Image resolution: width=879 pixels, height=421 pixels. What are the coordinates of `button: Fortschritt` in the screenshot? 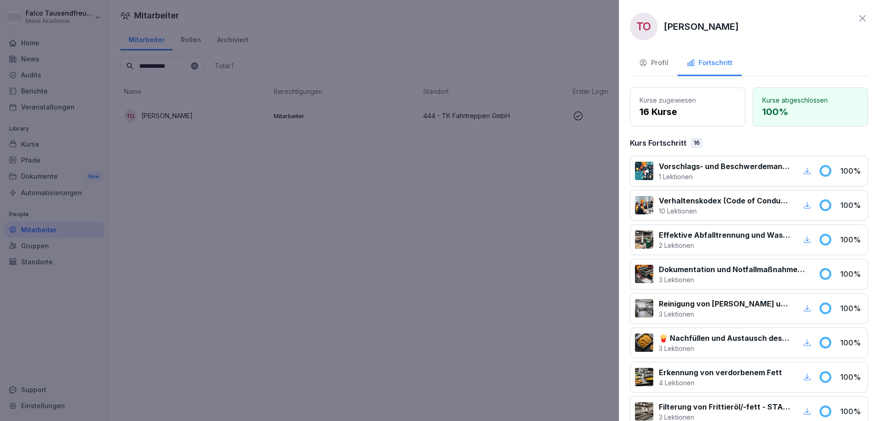 It's located at (710, 64).